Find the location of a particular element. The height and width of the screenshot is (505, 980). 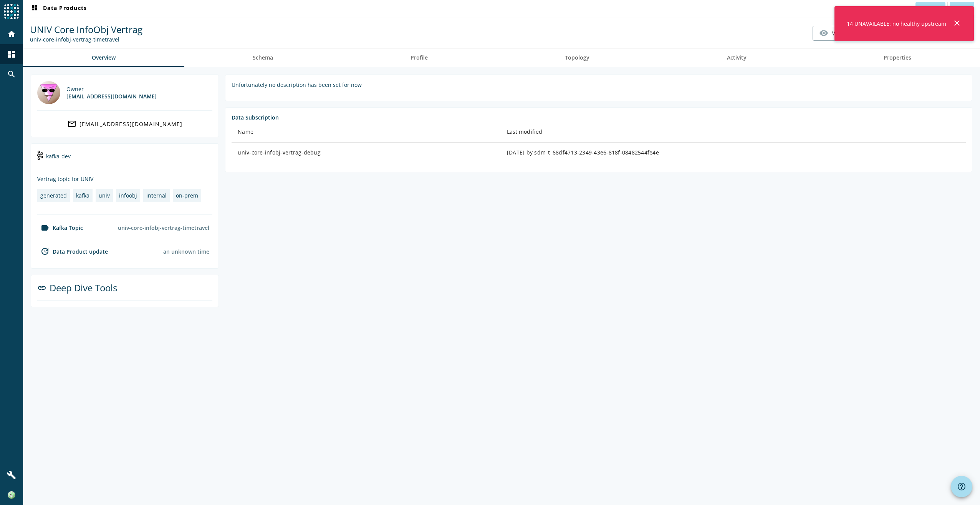

img: undefined is located at coordinates (40, 155).